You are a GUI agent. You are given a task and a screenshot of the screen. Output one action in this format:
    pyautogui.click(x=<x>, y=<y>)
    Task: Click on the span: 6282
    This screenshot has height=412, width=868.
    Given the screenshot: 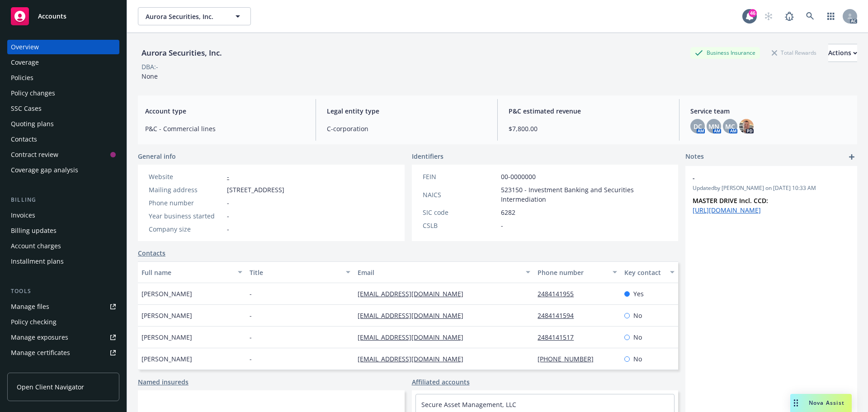 What is the action you would take?
    pyautogui.click(x=508, y=212)
    